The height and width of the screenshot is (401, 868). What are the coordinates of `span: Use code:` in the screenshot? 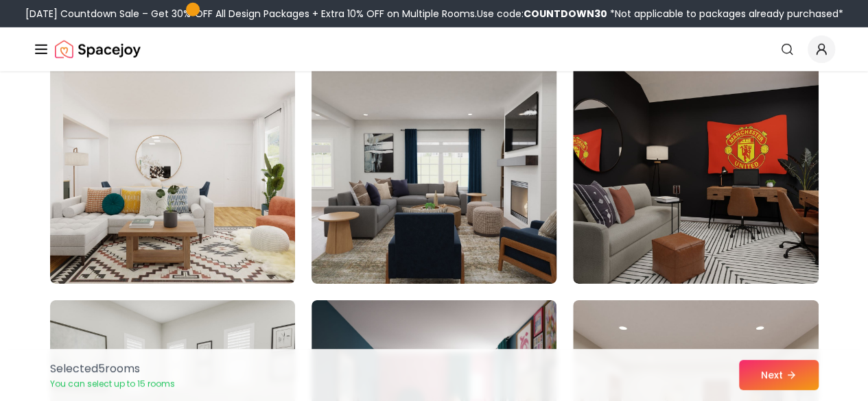 It's located at (542, 13).